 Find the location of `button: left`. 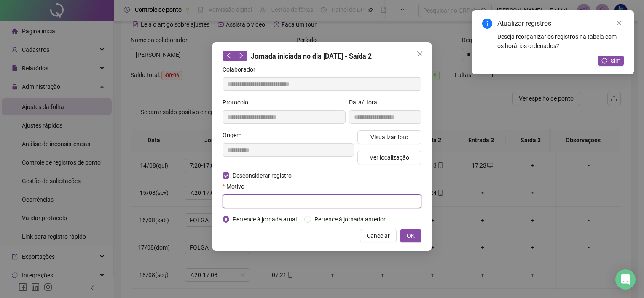

button: left is located at coordinates (229, 56).